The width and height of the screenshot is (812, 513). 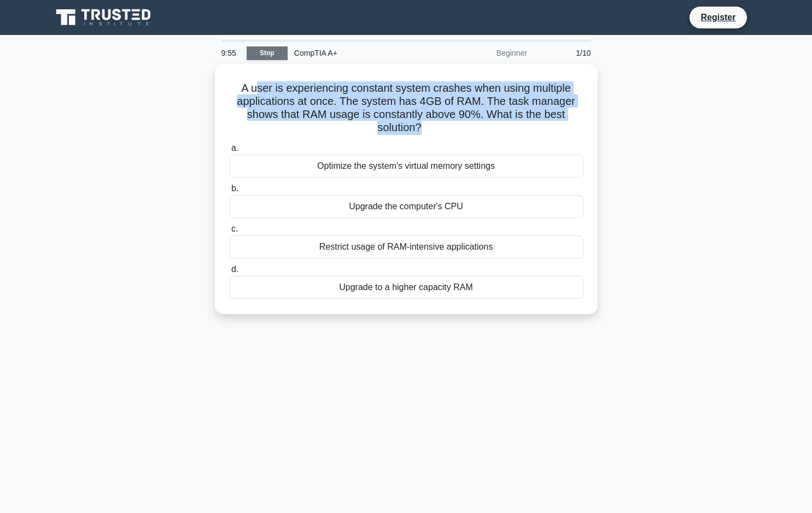 I want to click on span: d., so click(x=235, y=269).